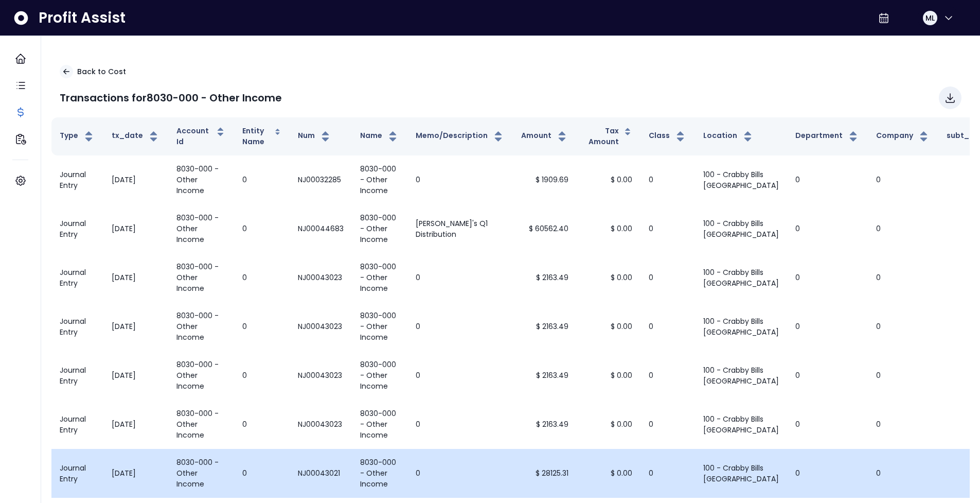  Describe the element at coordinates (668, 136) in the screenshot. I see `button: Class` at that location.